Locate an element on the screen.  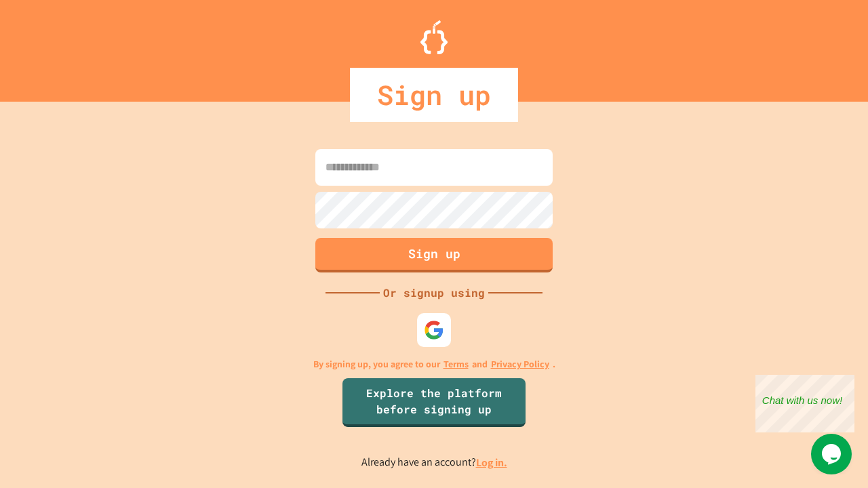
p: Already have an account? is located at coordinates (434, 462).